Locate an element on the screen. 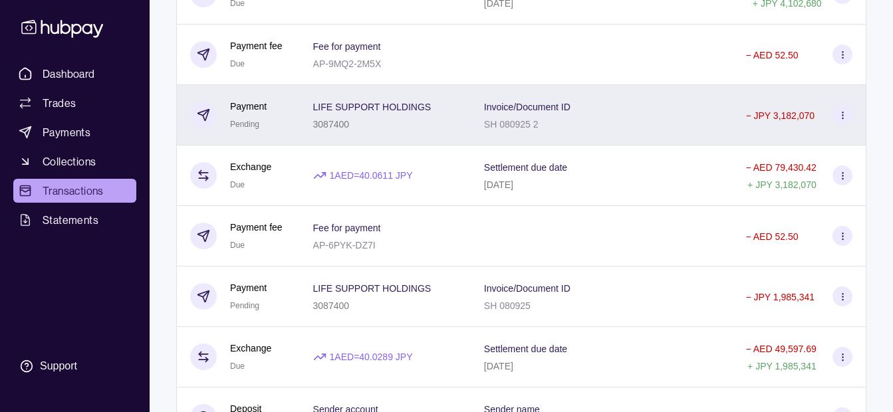 The height and width of the screenshot is (412, 893). a: Support is located at coordinates (75, 367).